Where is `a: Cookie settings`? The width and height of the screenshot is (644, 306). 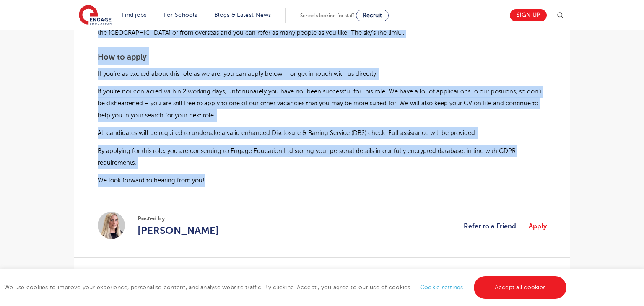
a: Cookie settings is located at coordinates (442, 287).